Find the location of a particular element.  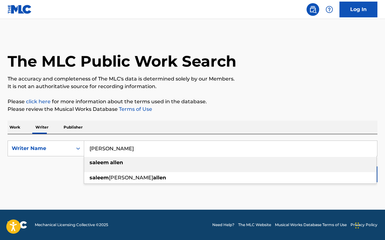

p: Please for more information about the terms used in the database. is located at coordinates (192, 102).